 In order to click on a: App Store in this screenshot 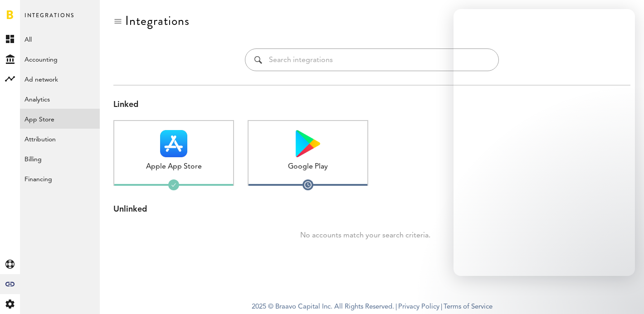, I will do `click(60, 119)`.